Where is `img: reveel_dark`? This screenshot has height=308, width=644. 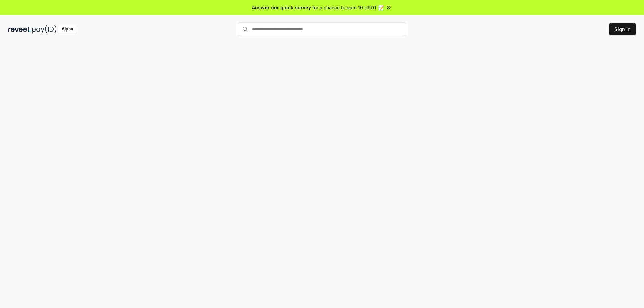 img: reveel_dark is located at coordinates (19, 29).